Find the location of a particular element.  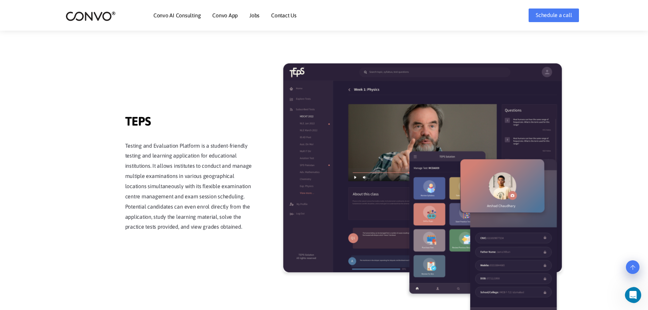

a: Contact Us is located at coordinates (284, 15).